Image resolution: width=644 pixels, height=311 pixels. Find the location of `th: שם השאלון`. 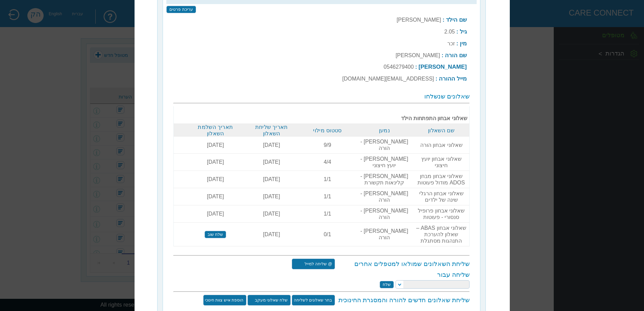

th: שם השאלון is located at coordinates (441, 130).